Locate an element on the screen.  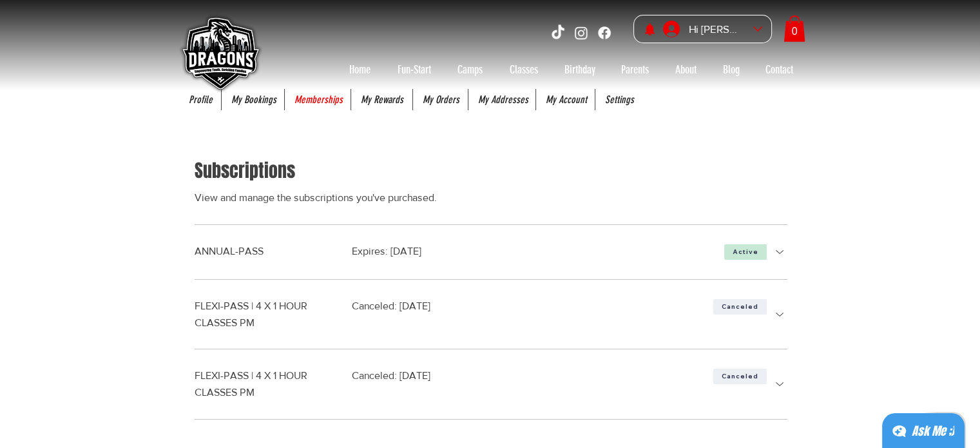
p: About is located at coordinates (685, 70).